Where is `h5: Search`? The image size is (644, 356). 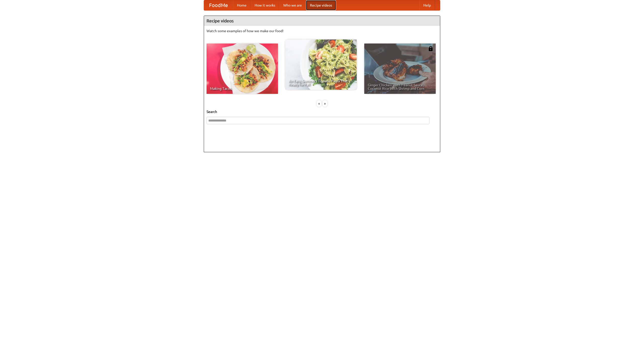 h5: Search is located at coordinates (322, 112).